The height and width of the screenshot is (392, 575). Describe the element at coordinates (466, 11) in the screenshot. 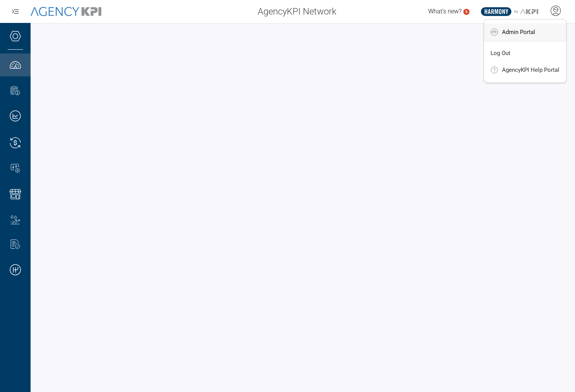

I see `text: 5` at that location.